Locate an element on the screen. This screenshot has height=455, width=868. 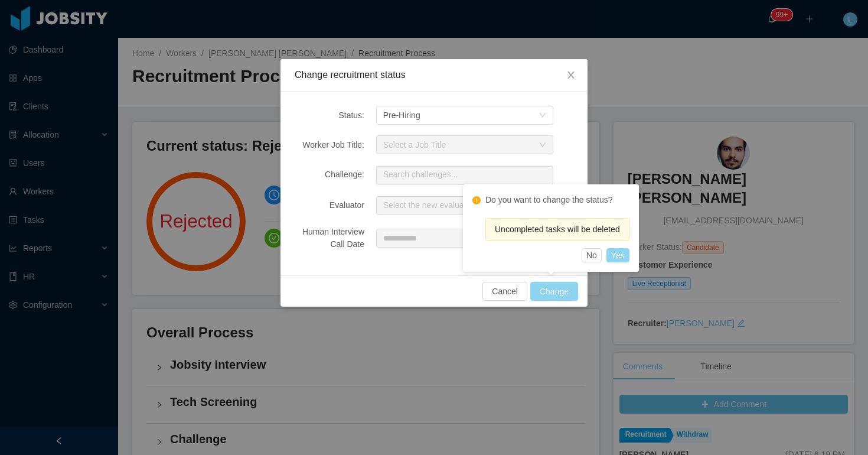
div: Status: is located at coordinates (330, 115).